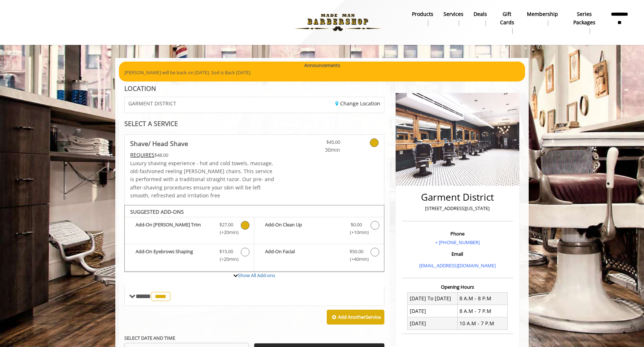 This screenshot has width=644, height=347. Describe the element at coordinates (319, 144) in the screenshot. I see `a: $45.00` at that location.